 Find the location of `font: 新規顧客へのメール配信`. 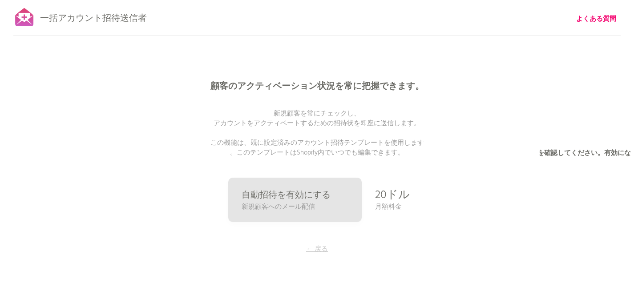

font: 新規顧客へのメール配信 is located at coordinates (278, 207).